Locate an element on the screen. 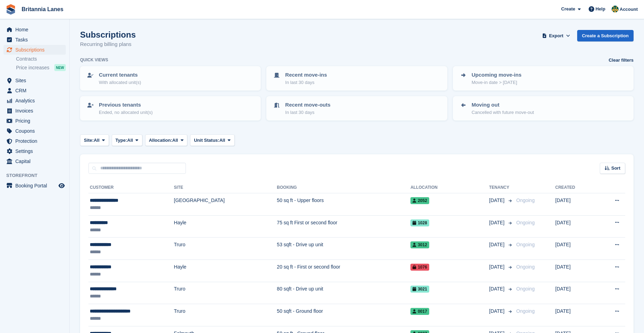  span: 3012 is located at coordinates (420, 245).